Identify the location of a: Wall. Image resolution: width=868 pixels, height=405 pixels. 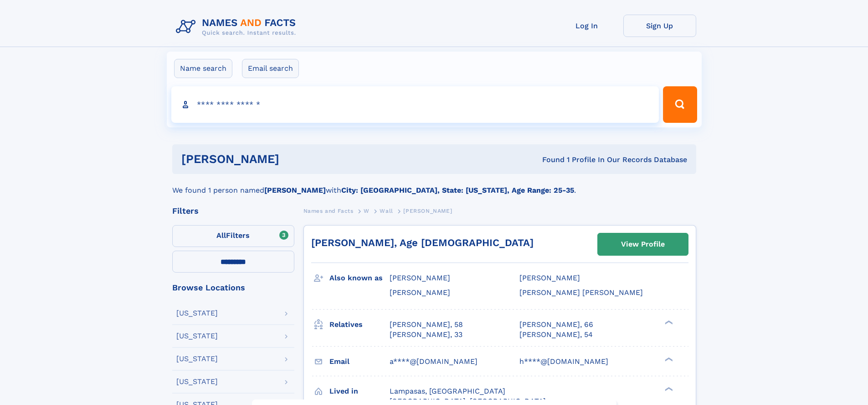
(386, 210).